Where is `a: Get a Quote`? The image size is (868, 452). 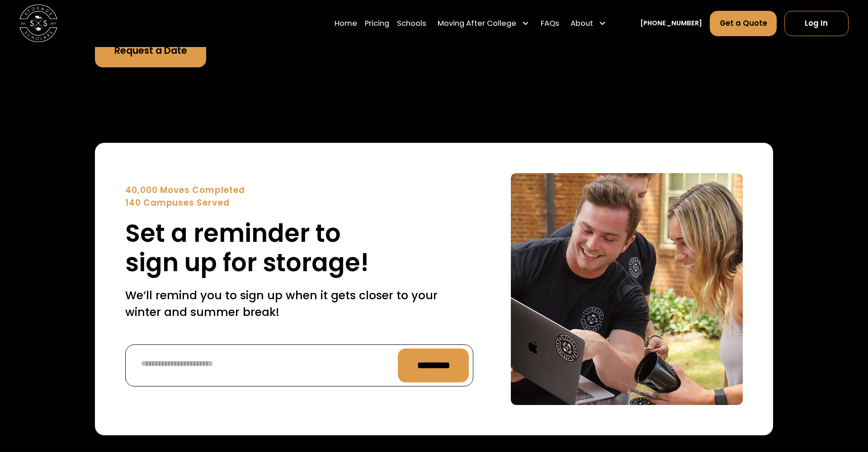
a: Get a Quote is located at coordinates (744, 24).